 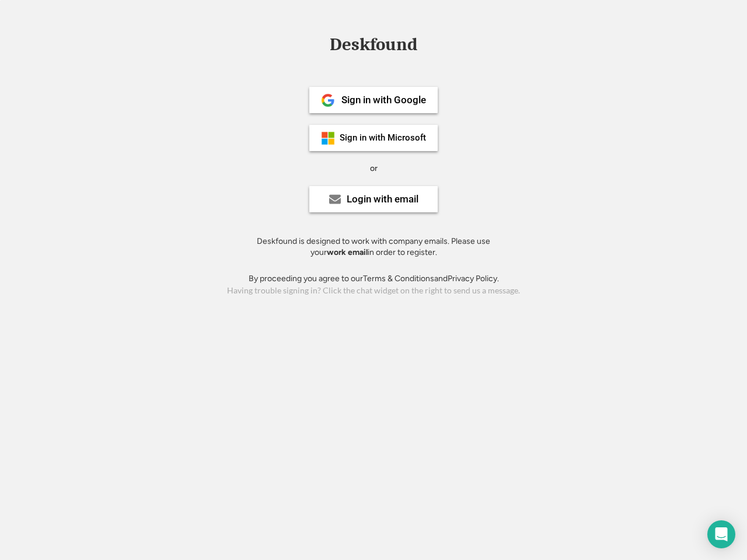 I want to click on div: Sign in with Google, so click(x=383, y=100).